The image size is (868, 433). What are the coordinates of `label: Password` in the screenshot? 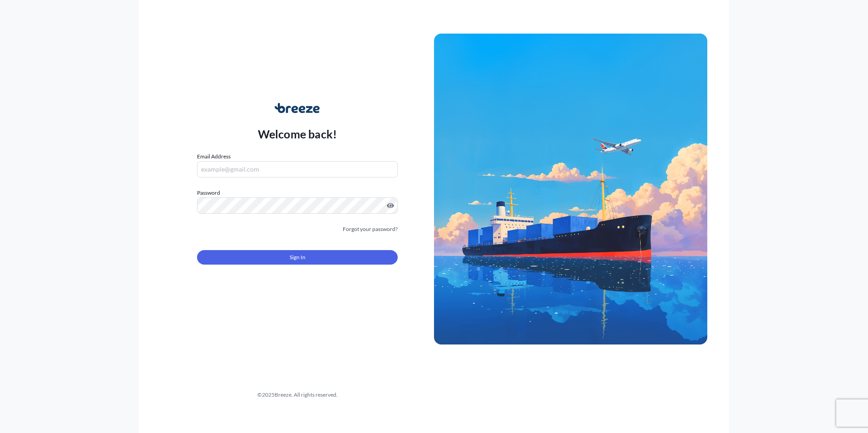 It's located at (297, 193).